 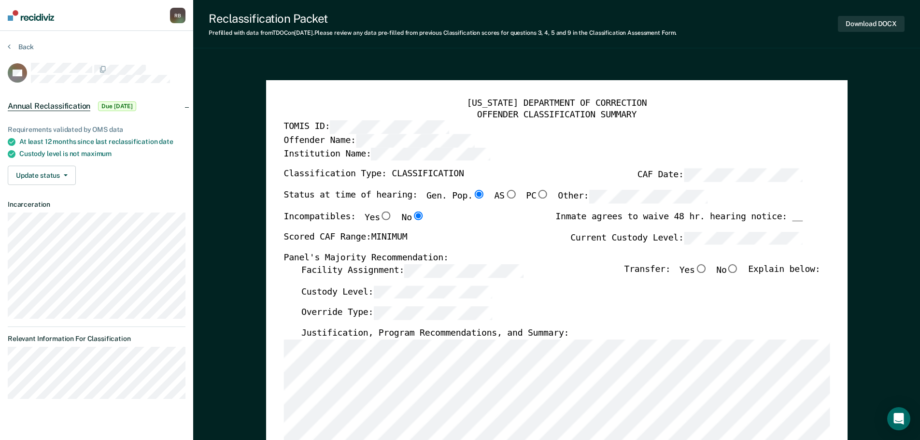 I want to click on div: Transfer: Explain below:, so click(x=722, y=275).